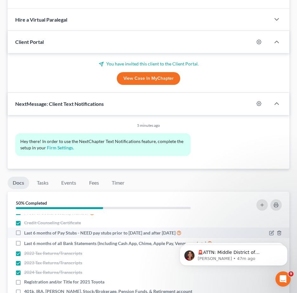 This screenshot has height=293, width=297. Describe the element at coordinates (43, 183) in the screenshot. I see `a: Tasks` at that location.